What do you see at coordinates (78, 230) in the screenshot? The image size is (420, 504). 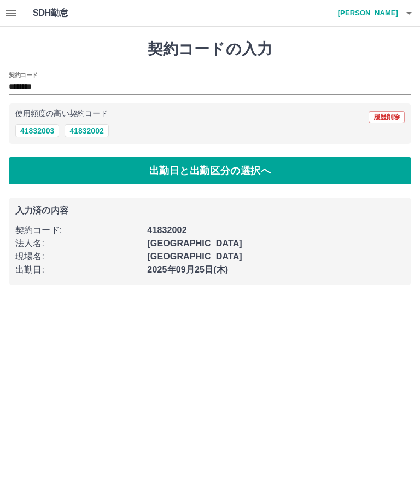 I see `p: 契約コード :` at bounding box center [78, 230].